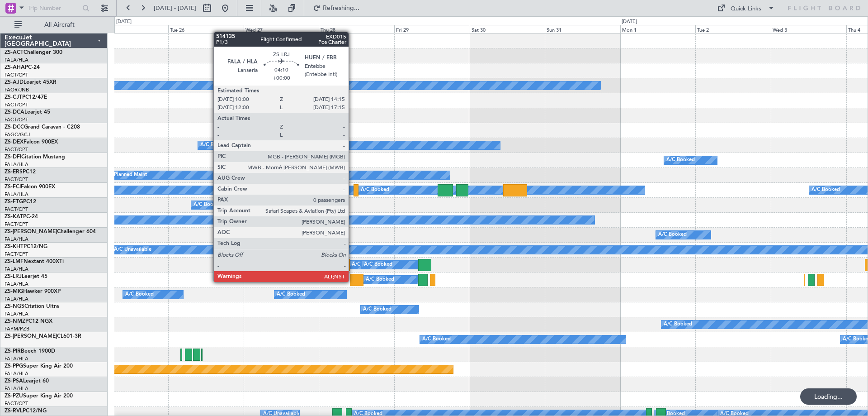 This screenshot has height=416, width=868. I want to click on span: ZS-PIR, so click(13, 351).